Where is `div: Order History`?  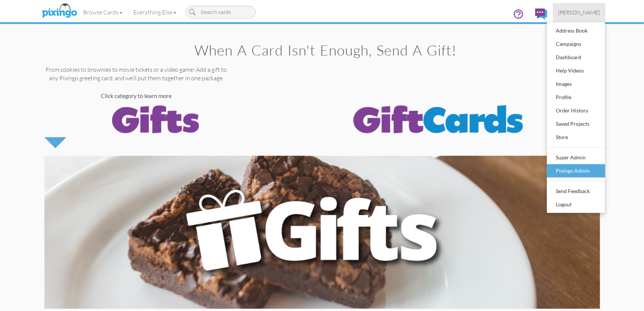 div: Order History is located at coordinates (576, 110).